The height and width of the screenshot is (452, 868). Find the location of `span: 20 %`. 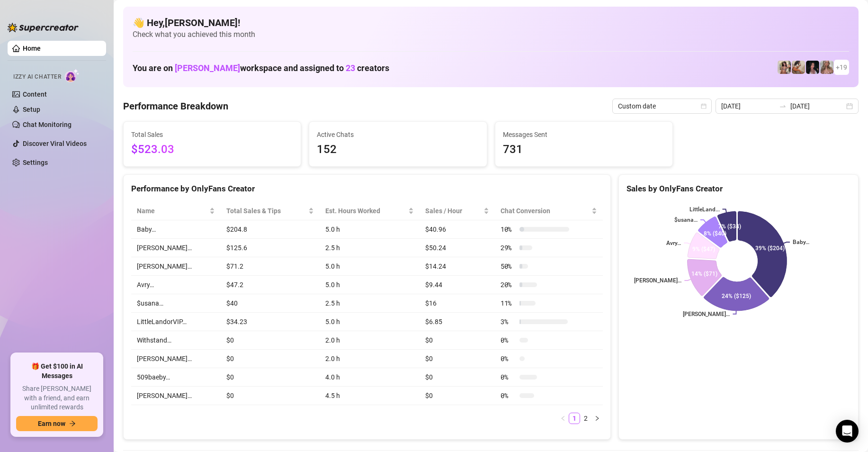

span: 20 % is located at coordinates (508, 285).